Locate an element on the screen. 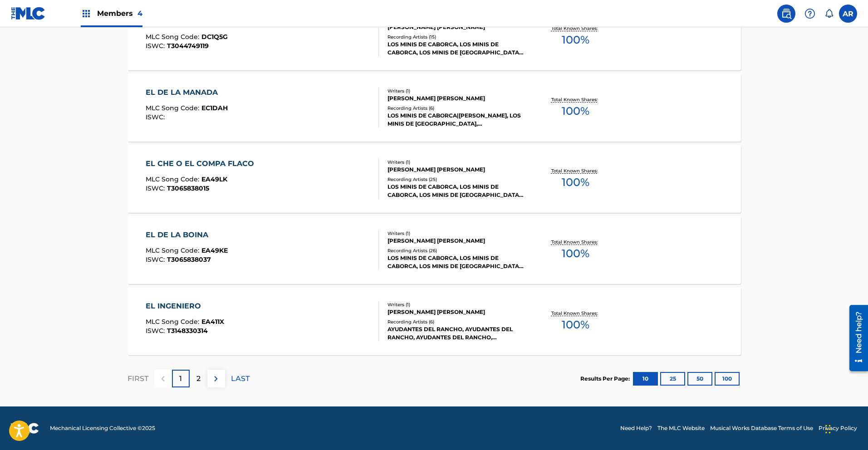  span: 4 is located at coordinates (140, 13).